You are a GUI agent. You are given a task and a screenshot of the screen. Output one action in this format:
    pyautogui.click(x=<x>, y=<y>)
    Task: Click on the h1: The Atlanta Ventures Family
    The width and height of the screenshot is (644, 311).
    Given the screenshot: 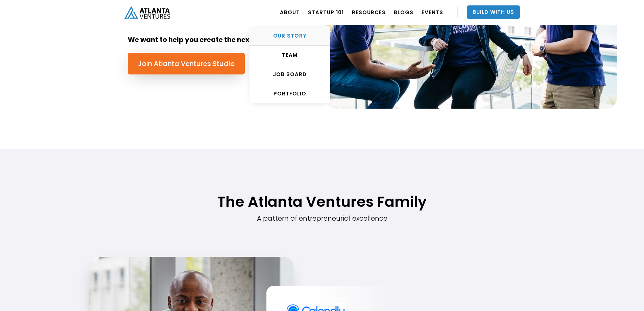 What is the action you would take?
    pyautogui.click(x=322, y=202)
    